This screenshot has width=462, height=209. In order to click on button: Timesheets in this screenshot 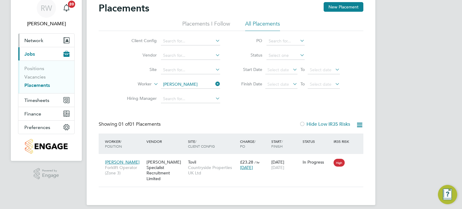, I will do `click(46, 100)`.